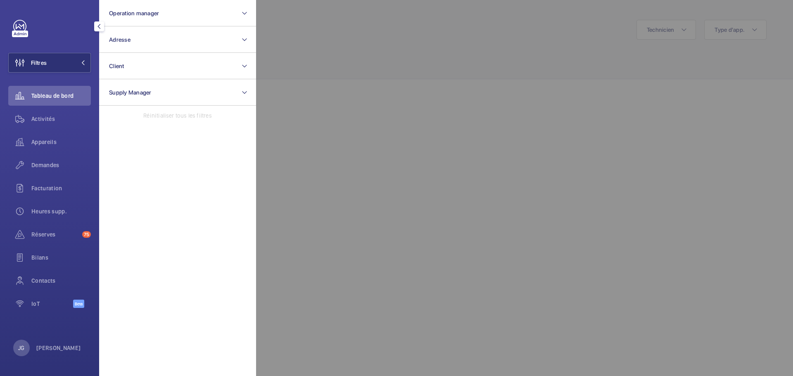 Image resolution: width=793 pixels, height=376 pixels. I want to click on span: Réserves, so click(55, 235).